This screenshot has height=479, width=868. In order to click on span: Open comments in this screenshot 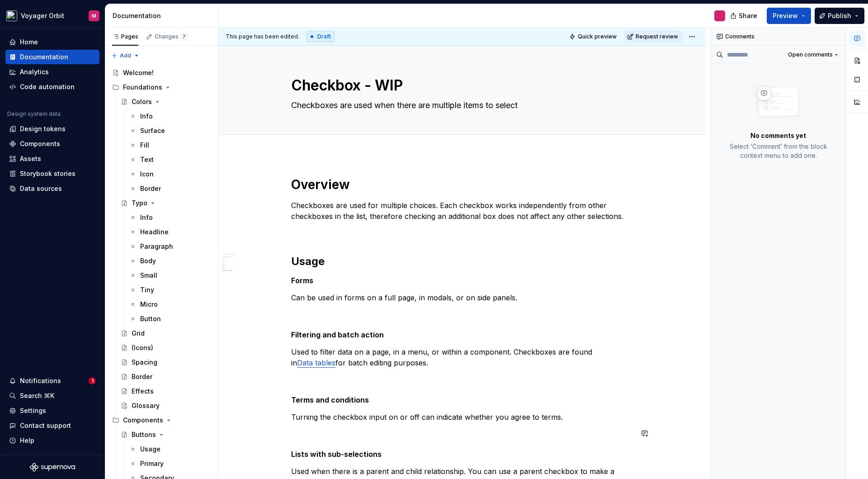, I will do `click(810, 55)`.